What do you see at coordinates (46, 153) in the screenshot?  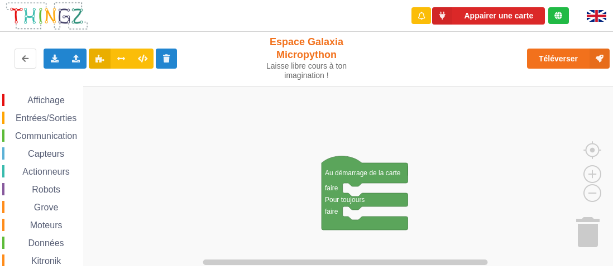 I see `span: Capteurs` at bounding box center [46, 153].